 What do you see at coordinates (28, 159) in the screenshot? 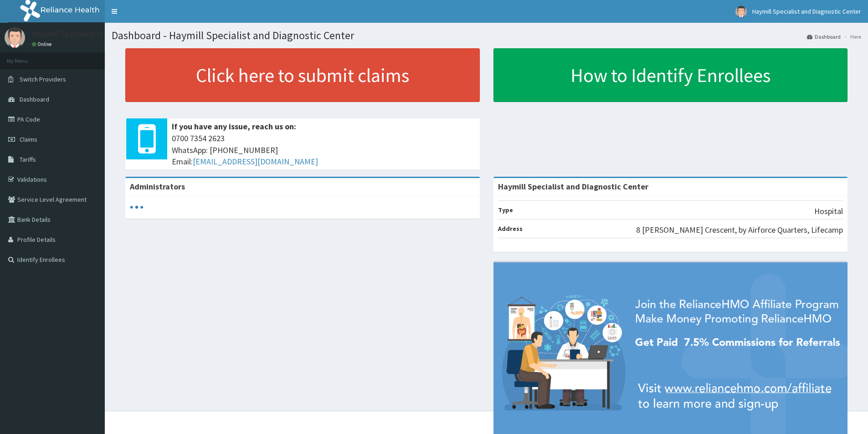
I see `span: Tariffs` at bounding box center [28, 159].